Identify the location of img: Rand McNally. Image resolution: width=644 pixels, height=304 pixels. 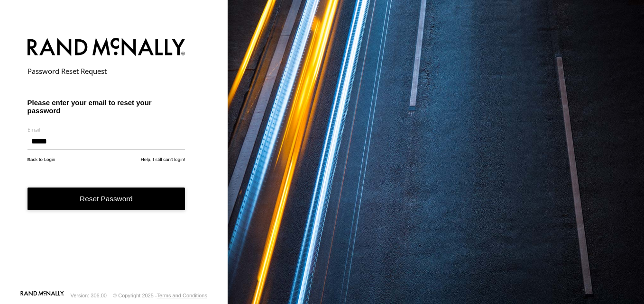
(106, 48).